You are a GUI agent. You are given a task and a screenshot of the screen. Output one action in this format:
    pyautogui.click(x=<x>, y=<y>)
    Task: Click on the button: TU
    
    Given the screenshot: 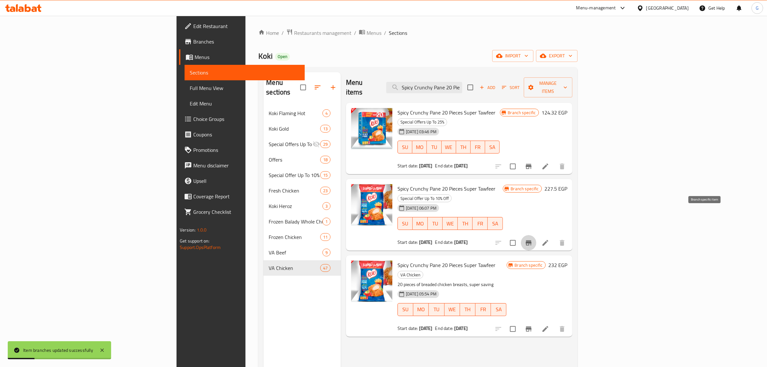 What is the action you would take?
    pyautogui.click(x=437, y=309)
    